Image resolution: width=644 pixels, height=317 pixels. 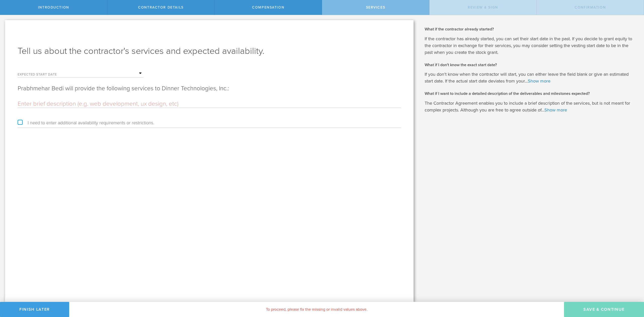 What do you see at coordinates (531, 93) in the screenshot?
I see `h2: What if I want to include a detailed description of the deliverables and milestones expected?` at bounding box center [531, 93].